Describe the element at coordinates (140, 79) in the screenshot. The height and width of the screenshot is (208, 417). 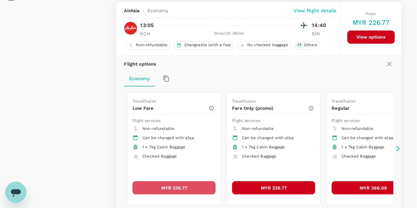
I see `button: Economy` at that location.